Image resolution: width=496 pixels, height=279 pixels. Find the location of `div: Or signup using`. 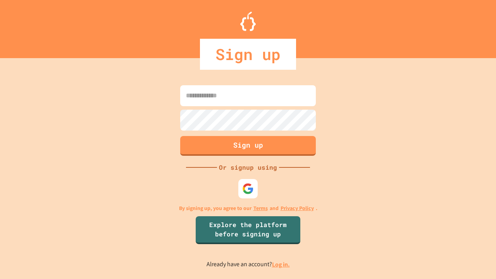

div: Or signup using is located at coordinates (248, 167).